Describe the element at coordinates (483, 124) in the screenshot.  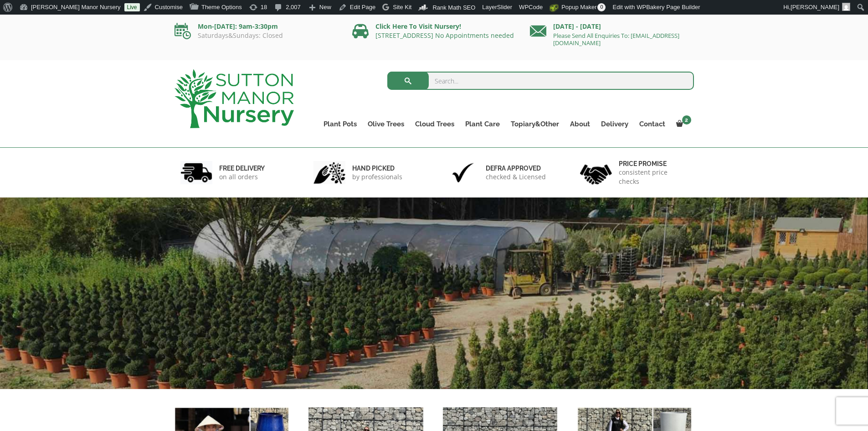
I see `a: Plant Care` at that location.